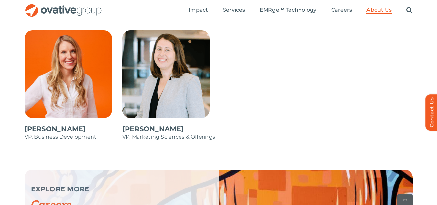  I want to click on a: EMRge™ Technology, so click(288, 10).